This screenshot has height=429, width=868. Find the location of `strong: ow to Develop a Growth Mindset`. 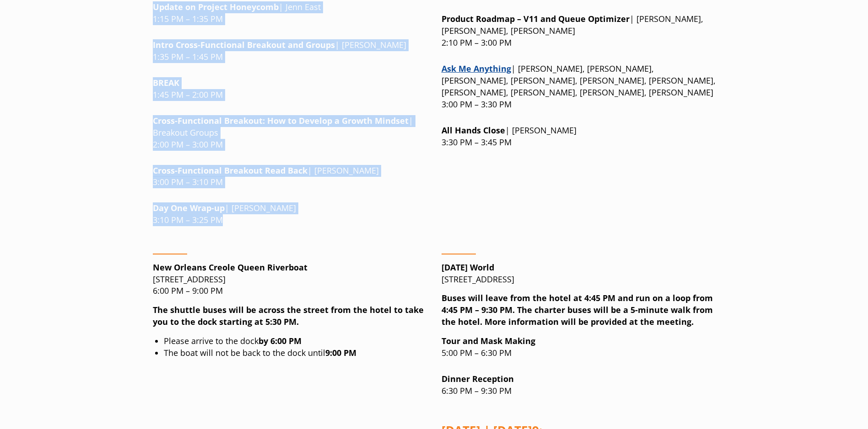

strong: ow to Develop a Growth Mindset is located at coordinates (341, 121).